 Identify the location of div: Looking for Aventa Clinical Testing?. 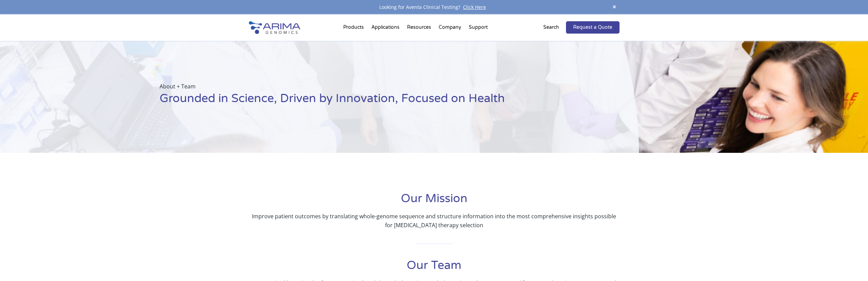
(434, 7).